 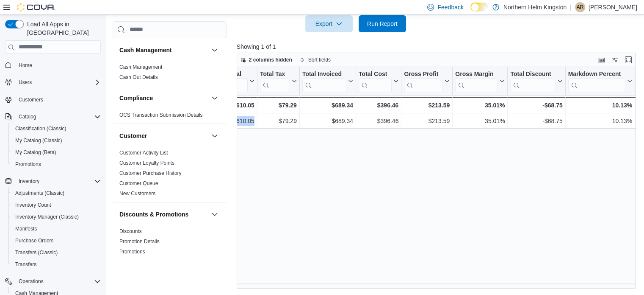 I want to click on div: $213.59, so click(x=427, y=105).